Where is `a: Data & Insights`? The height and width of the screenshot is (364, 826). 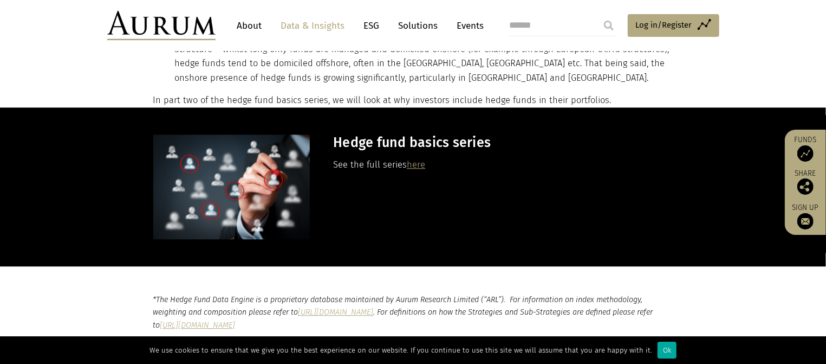
a: Data & Insights is located at coordinates (313, 25).